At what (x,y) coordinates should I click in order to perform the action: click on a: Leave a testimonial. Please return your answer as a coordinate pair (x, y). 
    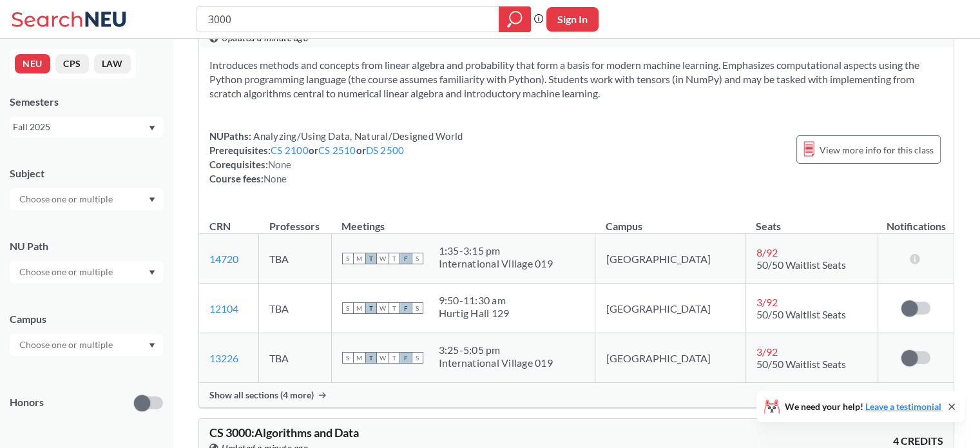
    Looking at the image, I should click on (903, 406).